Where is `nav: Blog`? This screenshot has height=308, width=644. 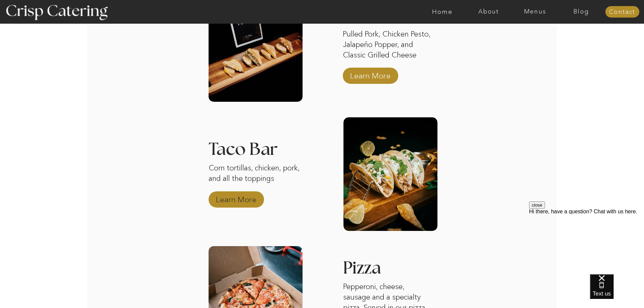
nav: Blog is located at coordinates (581, 12).